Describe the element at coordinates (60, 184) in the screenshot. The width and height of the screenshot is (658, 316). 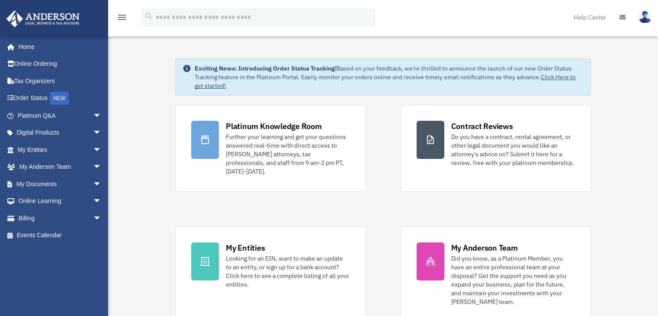
I see `a: My Documentsarrow_drop_down` at that location.